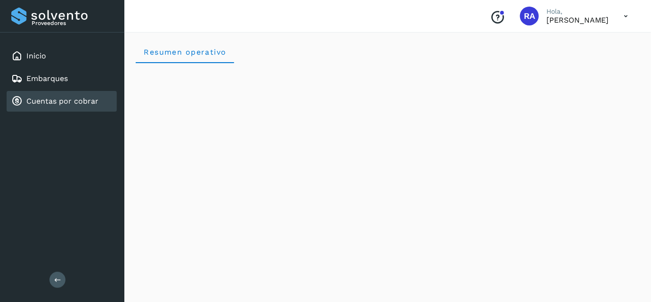 This screenshot has height=302, width=651. I want to click on a: Embarques, so click(47, 78).